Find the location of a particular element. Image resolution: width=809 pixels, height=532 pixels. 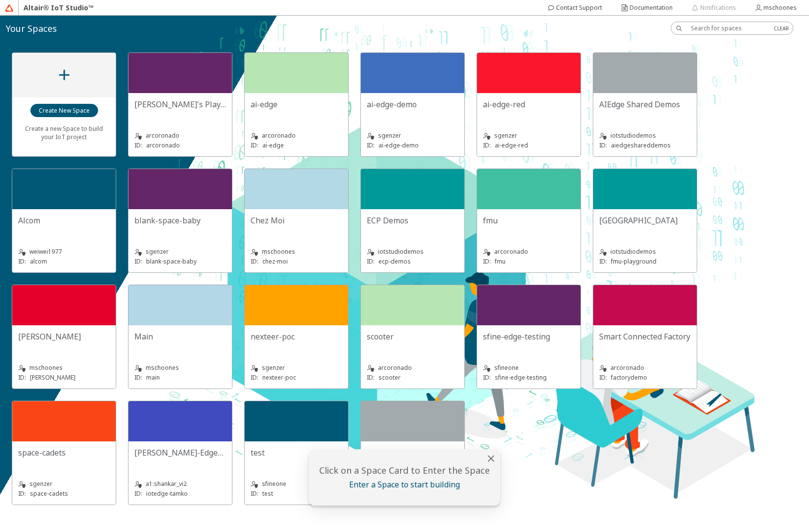

p: alcom is located at coordinates (38, 261).